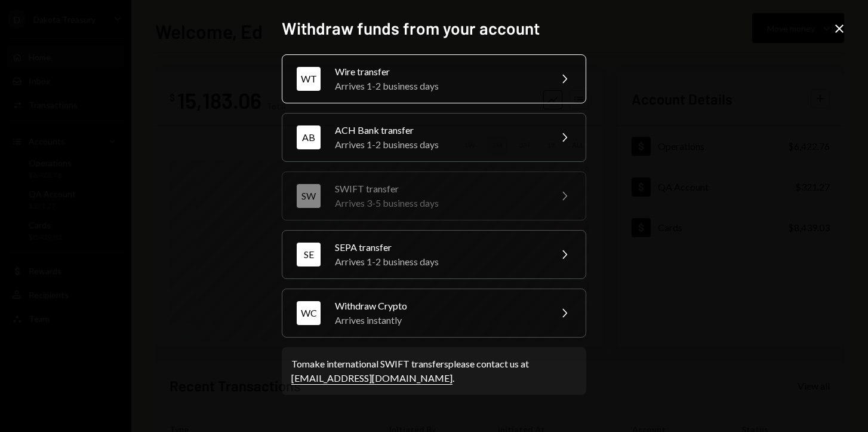  What do you see at coordinates (434, 28) in the screenshot?
I see `h2: Withdraw funds from your account` at bounding box center [434, 28].